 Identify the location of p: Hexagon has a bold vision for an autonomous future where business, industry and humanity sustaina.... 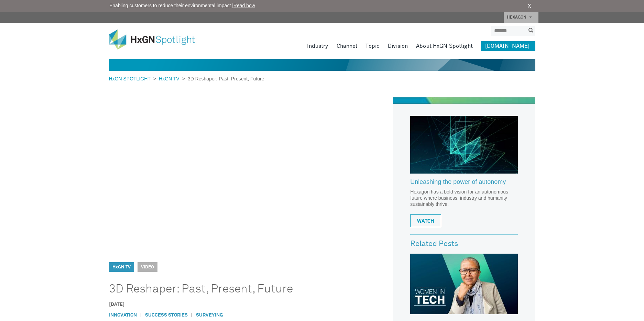
(464, 198).